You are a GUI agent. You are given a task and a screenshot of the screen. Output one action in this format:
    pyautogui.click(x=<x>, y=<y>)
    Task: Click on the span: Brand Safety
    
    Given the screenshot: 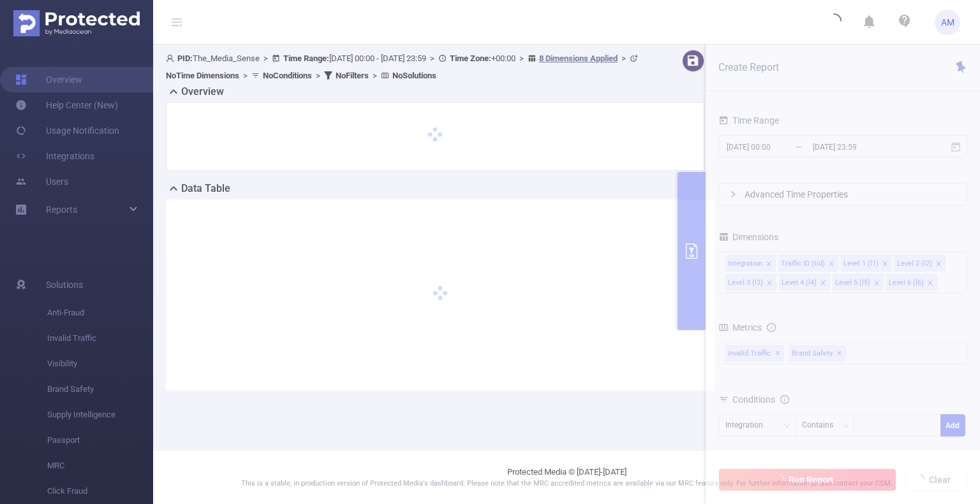 What is the action you would take?
    pyautogui.click(x=100, y=389)
    